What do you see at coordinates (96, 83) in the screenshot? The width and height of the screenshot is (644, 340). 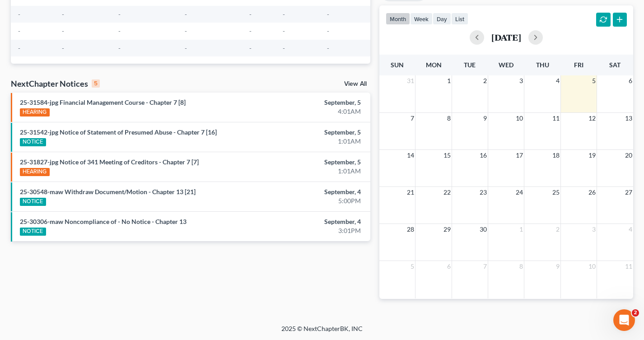 I see `div: 5` at bounding box center [96, 83].